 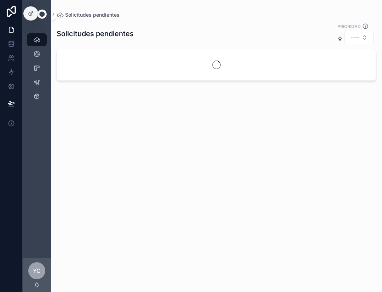 I want to click on span: Solicitudes pendientes, so click(x=92, y=15).